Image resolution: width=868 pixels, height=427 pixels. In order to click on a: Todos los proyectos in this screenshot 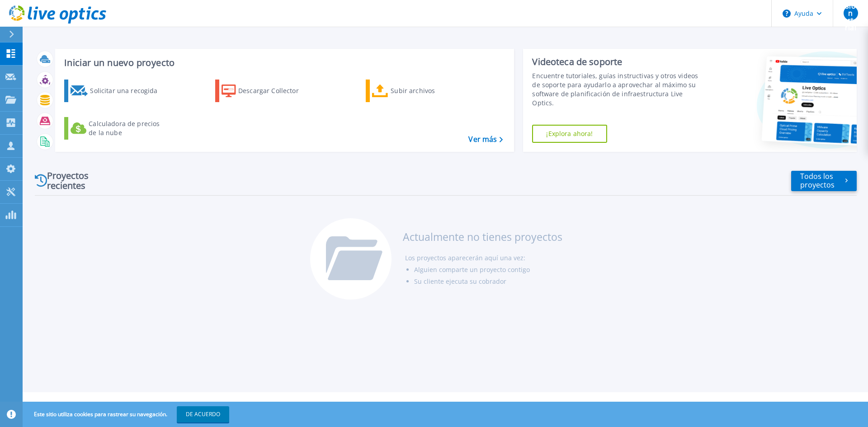, I will do `click(824, 181)`.